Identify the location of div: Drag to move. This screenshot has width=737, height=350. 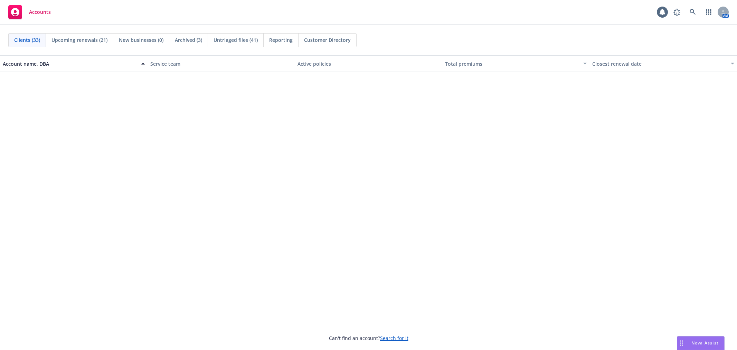
(682, 343).